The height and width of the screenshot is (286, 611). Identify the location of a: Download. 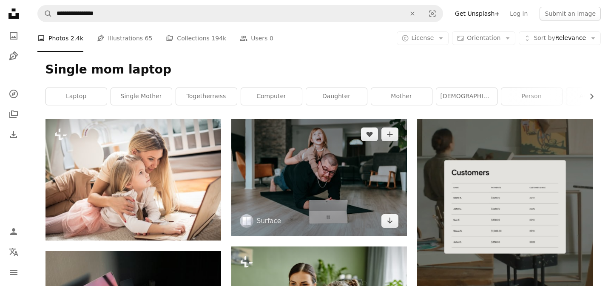
(390, 221).